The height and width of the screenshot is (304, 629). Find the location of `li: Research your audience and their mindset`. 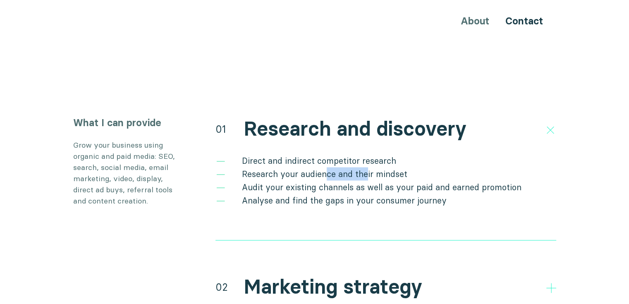

li: Research your audience and their mindset is located at coordinates (386, 174).